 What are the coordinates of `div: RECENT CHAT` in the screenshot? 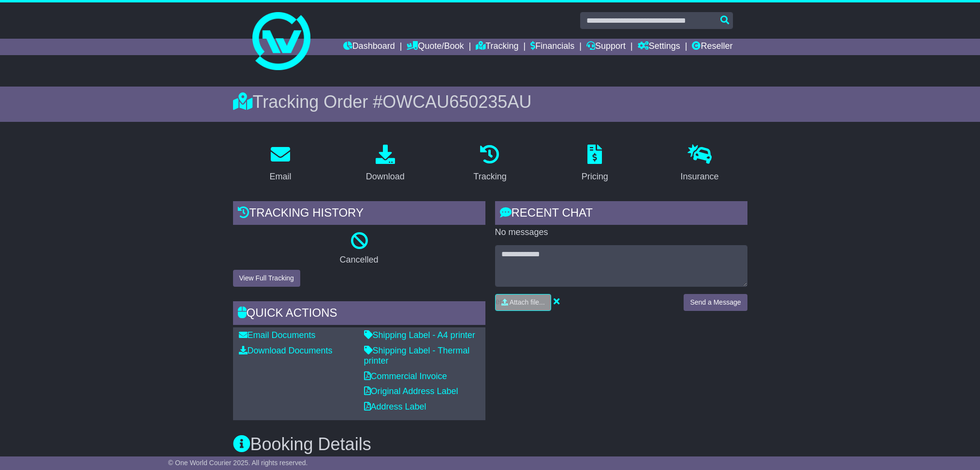 It's located at (621, 214).